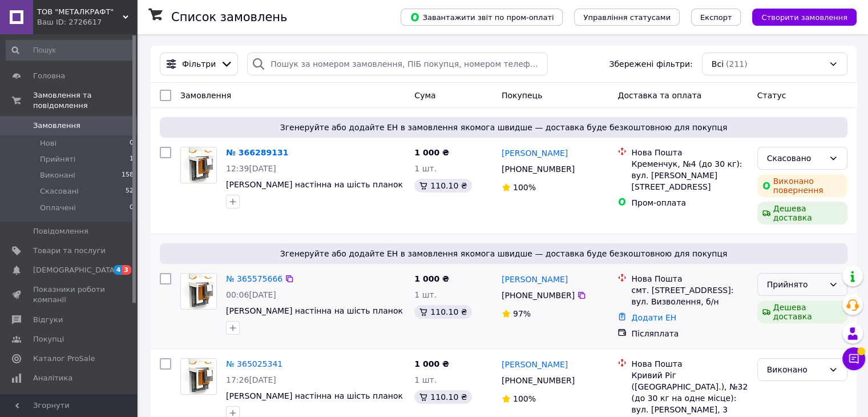 This screenshot has width=868, height=417. What do you see at coordinates (61, 231) in the screenshot?
I see `span: Повідомлення` at bounding box center [61, 231].